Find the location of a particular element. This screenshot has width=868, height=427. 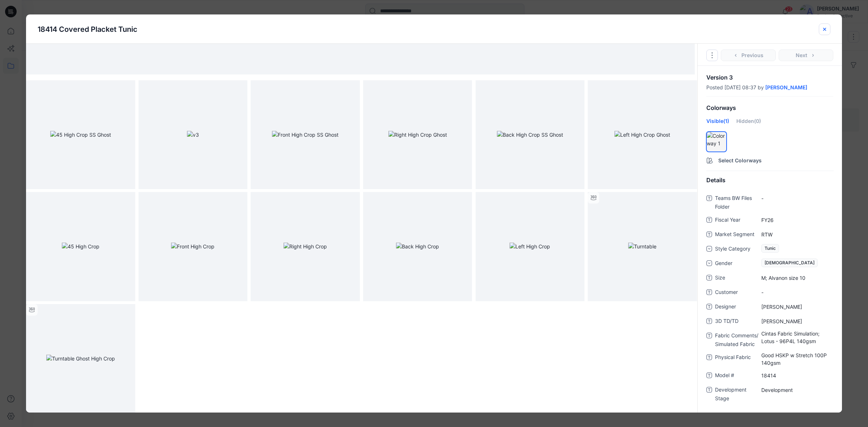

span: Teams BW Files Folder is located at coordinates (737, 202).